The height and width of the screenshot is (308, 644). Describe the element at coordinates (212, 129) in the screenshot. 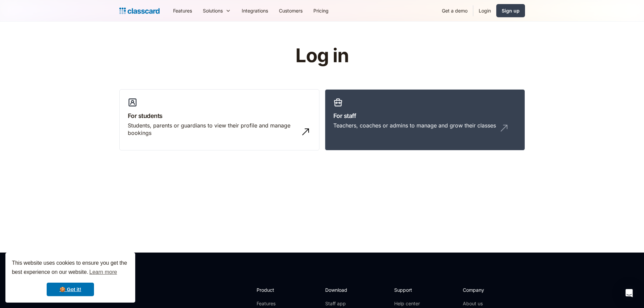

I see `div: Students, parents or guardians to view their profile and manage bookings` at that location.